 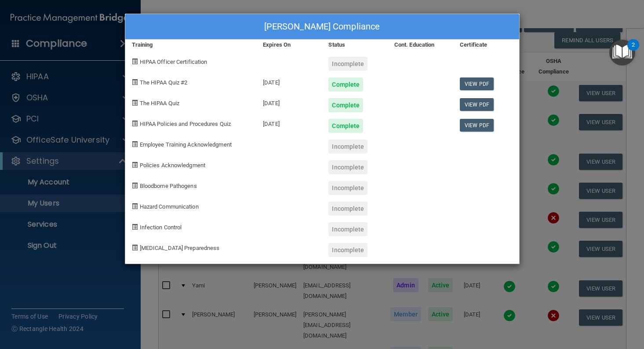 I want to click on div: 2, so click(x=633, y=51).